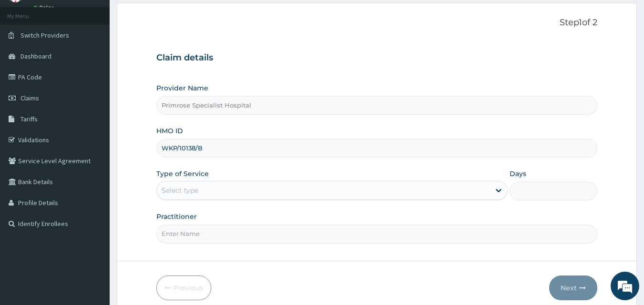 This screenshot has height=305, width=644. I want to click on label: Provider Name, so click(182, 88).